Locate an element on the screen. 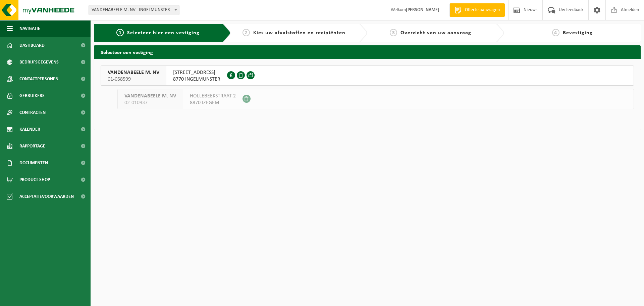 This screenshot has width=644, height=306. span: 3 is located at coordinates (393, 33).